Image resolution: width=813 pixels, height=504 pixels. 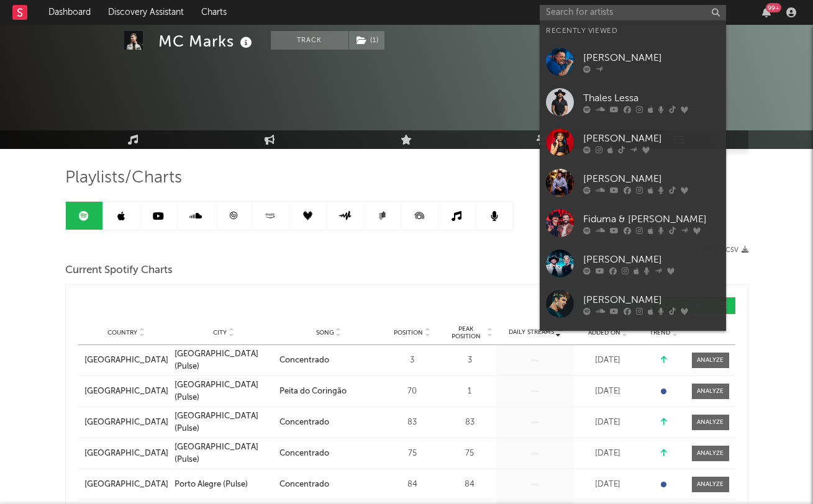 What do you see at coordinates (123, 333) in the screenshot?
I see `span: Country` at bounding box center [123, 333].